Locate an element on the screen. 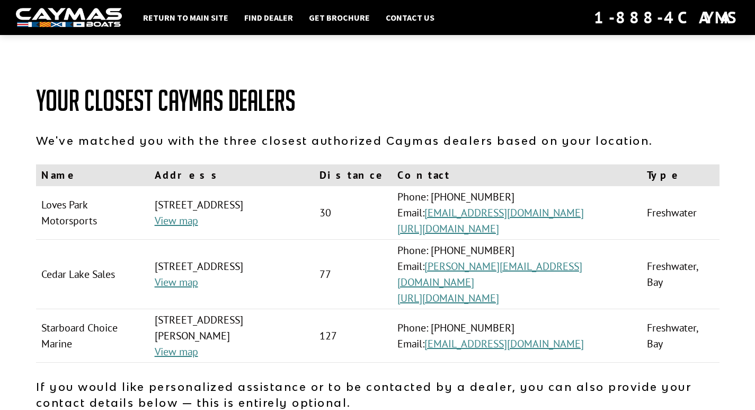 The height and width of the screenshot is (410, 755). h1: Your Closest Caymas Dealers is located at coordinates (378, 101).